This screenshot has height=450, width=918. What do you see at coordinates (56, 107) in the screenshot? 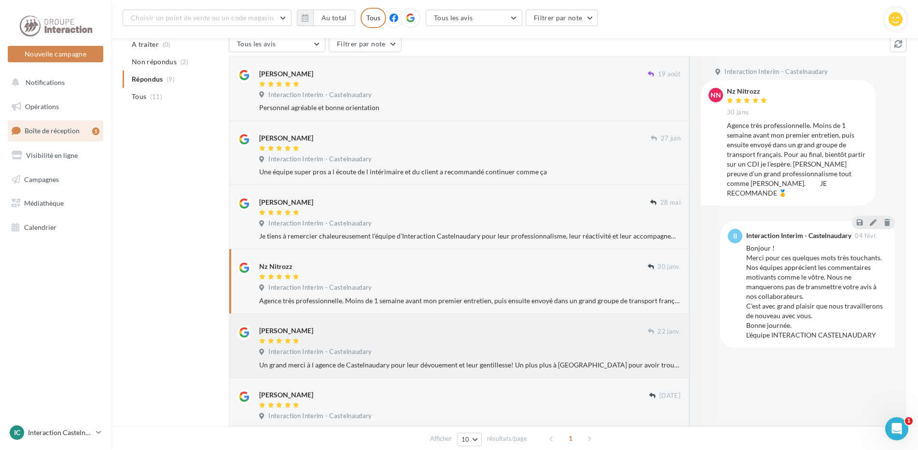
I see `a: Opérations` at bounding box center [56, 107].